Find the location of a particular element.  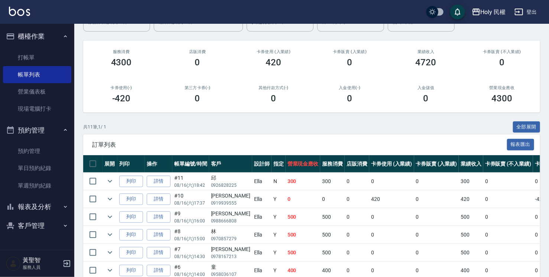

h2: 卡券販賣 (不入業績) is located at coordinates (502, 52).